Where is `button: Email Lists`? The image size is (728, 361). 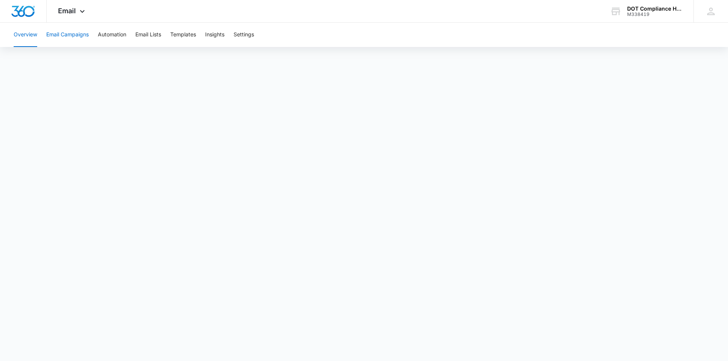 button: Email Lists is located at coordinates (148, 35).